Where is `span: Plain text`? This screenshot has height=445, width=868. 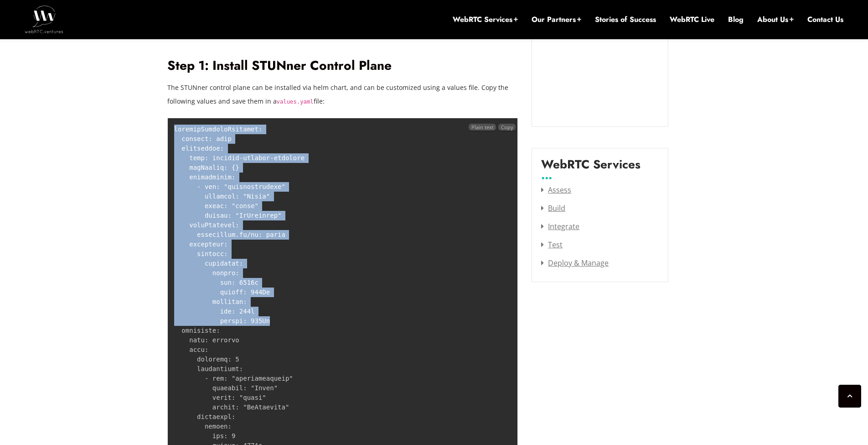
span: Plain text is located at coordinates (482, 127).